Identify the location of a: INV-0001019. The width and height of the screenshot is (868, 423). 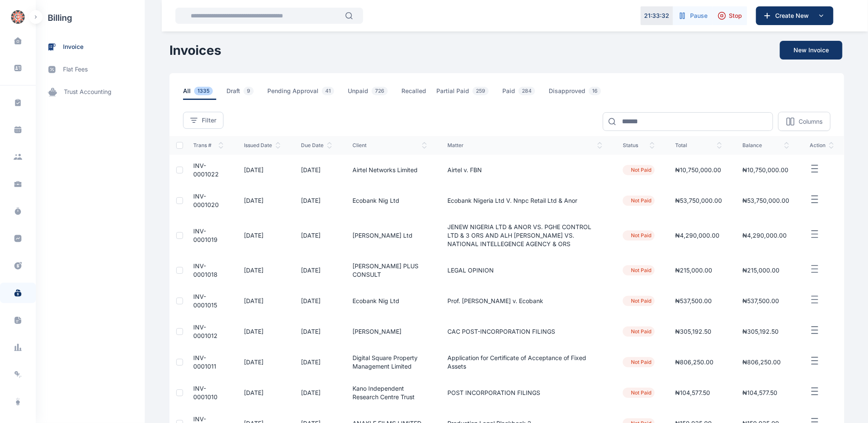
(205, 235).